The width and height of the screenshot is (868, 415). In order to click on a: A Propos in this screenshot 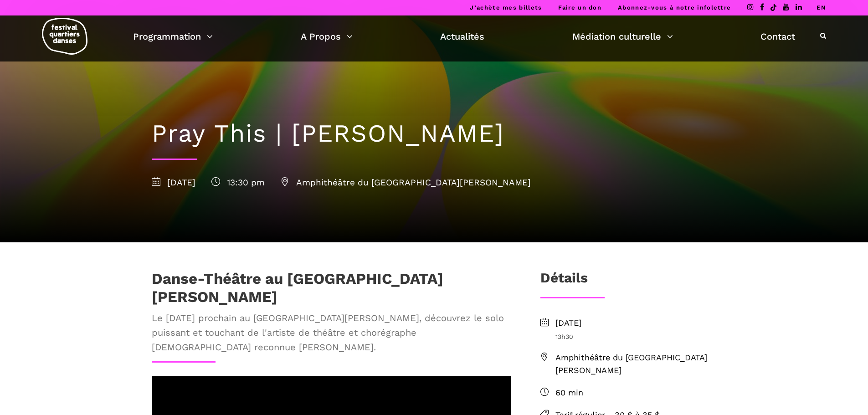, I will do `click(327, 36)`.